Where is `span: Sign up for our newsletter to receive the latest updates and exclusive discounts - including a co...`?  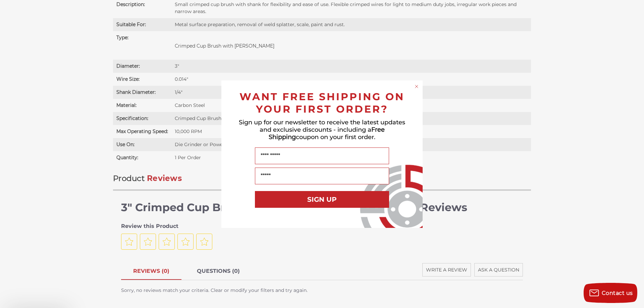 span: Sign up for our newsletter to receive the latest updates and exclusive discounts - including a co... is located at coordinates (322, 130).